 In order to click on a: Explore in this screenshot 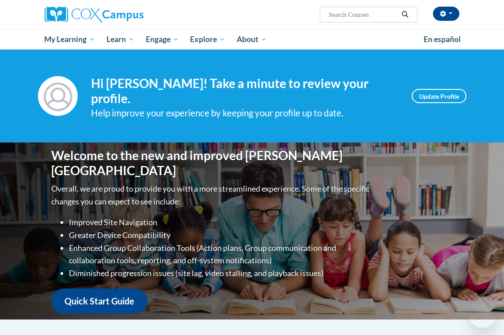, I will do `click(208, 39)`.